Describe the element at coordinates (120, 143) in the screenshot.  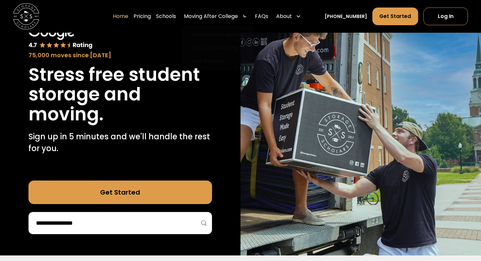
I see `p: Sign up in 5 minutes and we'll handle the rest for you.` at that location.